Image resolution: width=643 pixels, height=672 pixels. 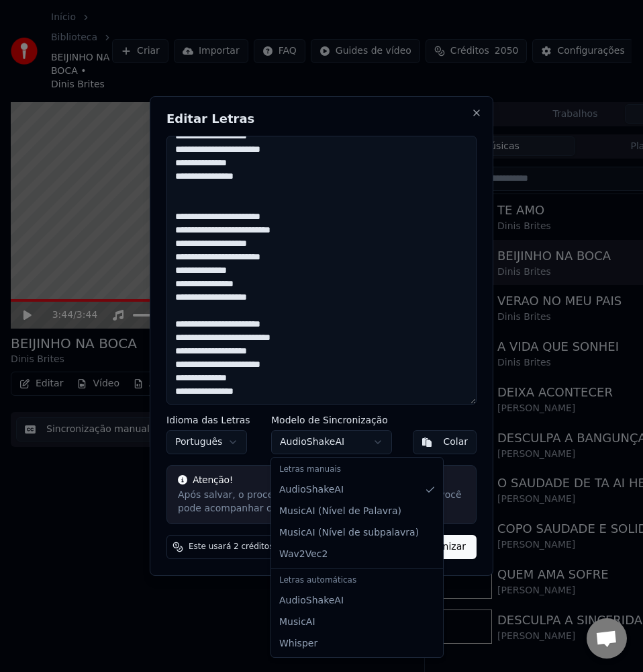 I want to click on div: Letras manuais, so click(x=357, y=469).